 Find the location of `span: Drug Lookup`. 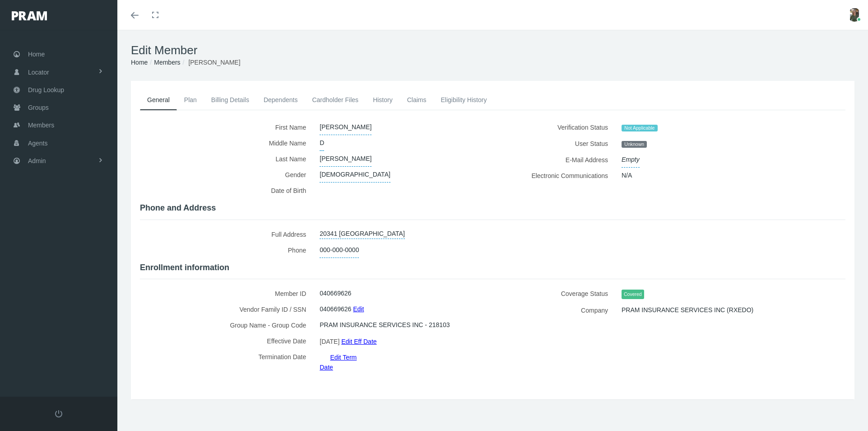

span: Drug Lookup is located at coordinates (46, 90).